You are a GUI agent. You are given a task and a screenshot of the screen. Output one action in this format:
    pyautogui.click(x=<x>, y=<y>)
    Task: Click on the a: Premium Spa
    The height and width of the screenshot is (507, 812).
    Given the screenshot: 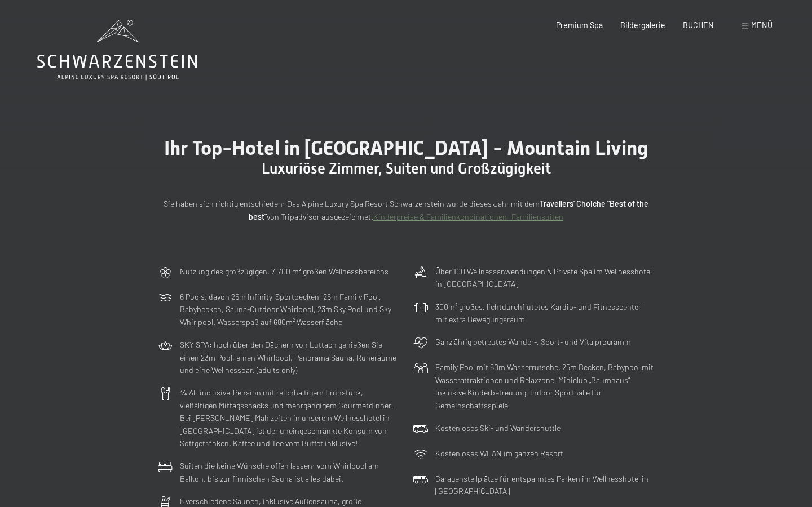 What is the action you would take?
    pyautogui.click(x=579, y=25)
    